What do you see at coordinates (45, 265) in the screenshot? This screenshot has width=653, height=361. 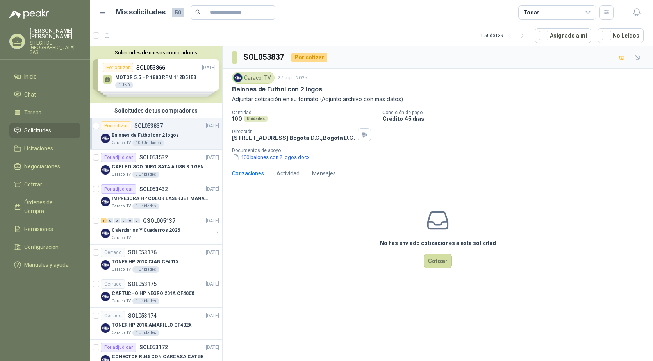 I see `a: Manuales y ayuda` at bounding box center [45, 265].